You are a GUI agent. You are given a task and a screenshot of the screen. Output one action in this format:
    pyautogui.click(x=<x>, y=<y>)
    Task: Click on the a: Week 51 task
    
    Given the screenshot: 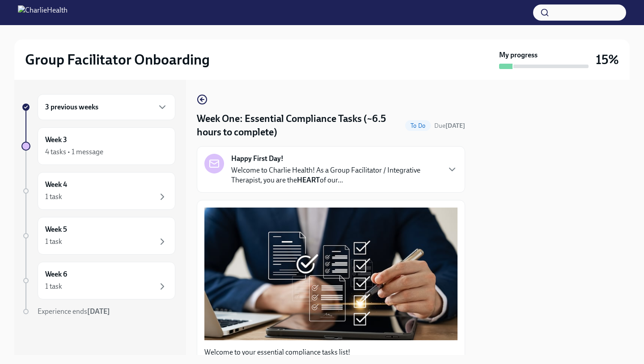 What is the action you would take?
    pyautogui.click(x=99, y=235)
    